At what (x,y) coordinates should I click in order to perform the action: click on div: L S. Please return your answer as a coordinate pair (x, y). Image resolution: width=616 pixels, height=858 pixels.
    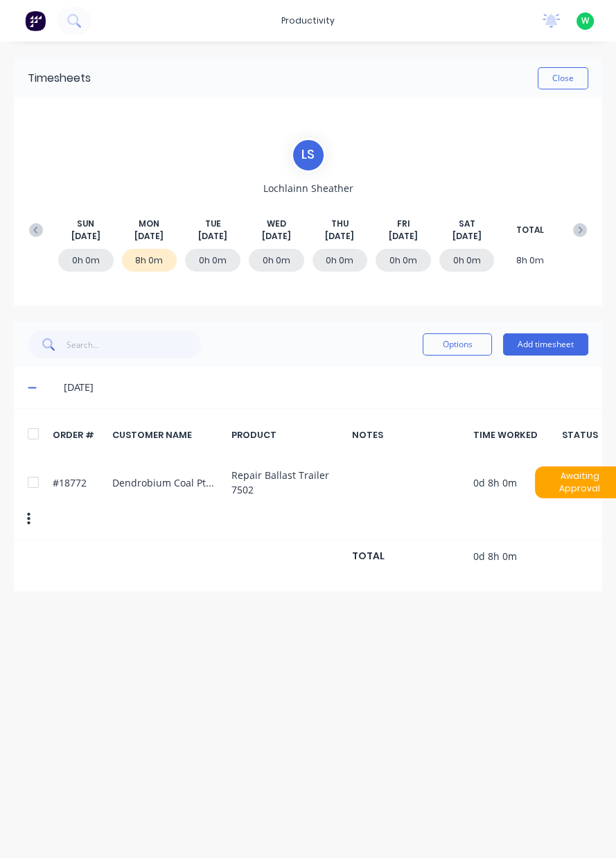
    Looking at the image, I should click on (308, 155).